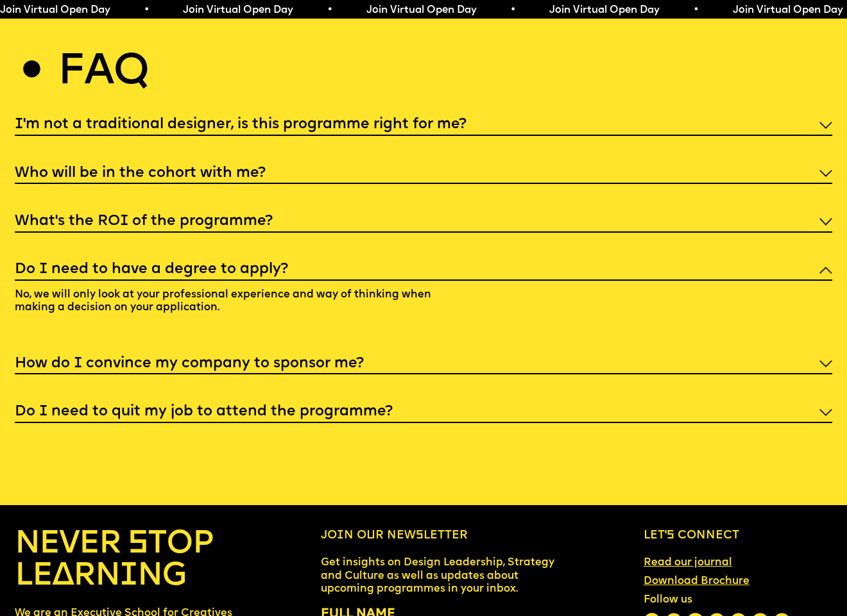 This screenshot has height=616, width=847. I want to click on div: Follow us, so click(717, 601).